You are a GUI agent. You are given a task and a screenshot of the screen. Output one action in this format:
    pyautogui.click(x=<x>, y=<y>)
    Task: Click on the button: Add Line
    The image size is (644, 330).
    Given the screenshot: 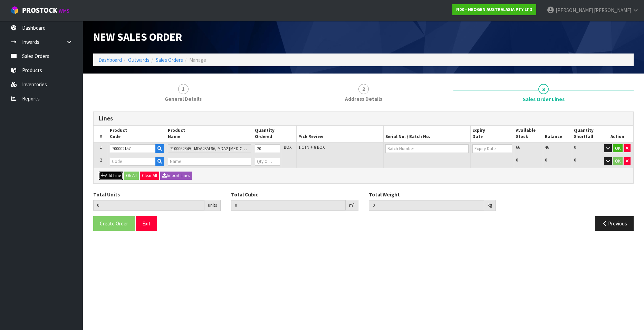 What is the action you would take?
    pyautogui.click(x=111, y=176)
    